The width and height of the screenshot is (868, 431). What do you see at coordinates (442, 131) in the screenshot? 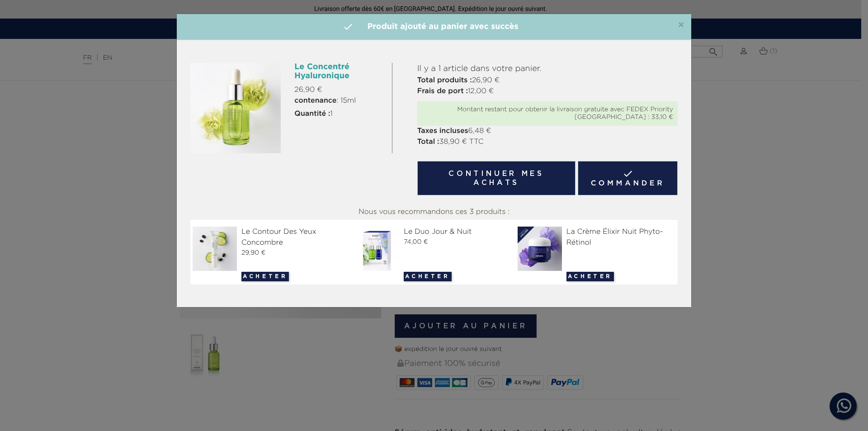
I see `strong: Taxes incluses` at bounding box center [442, 131].